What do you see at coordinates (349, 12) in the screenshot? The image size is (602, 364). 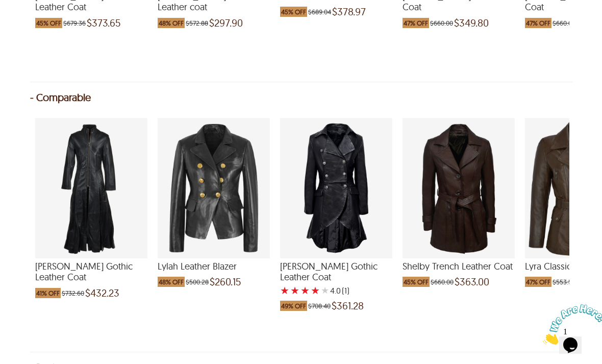 I see `span: $378.97` at bounding box center [349, 12].